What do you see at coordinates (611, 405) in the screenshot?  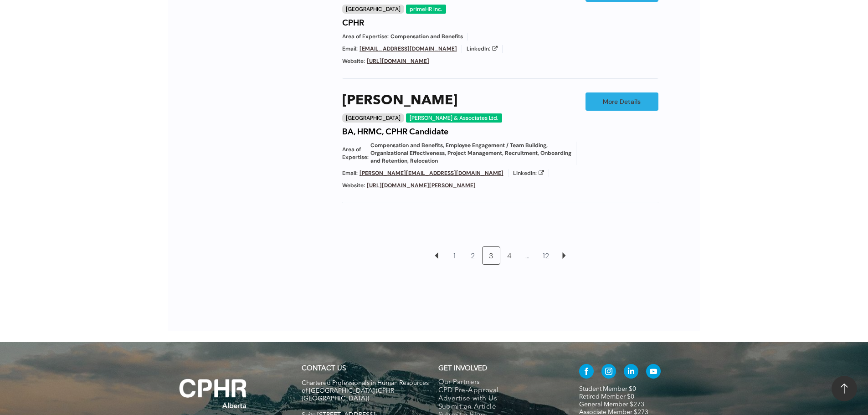 I see `a: General Member $273` at bounding box center [611, 405].